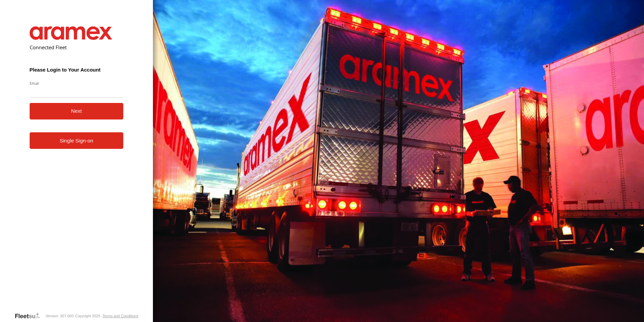 This screenshot has width=644, height=322. I want to click on a: Single Sign-on, so click(77, 140).